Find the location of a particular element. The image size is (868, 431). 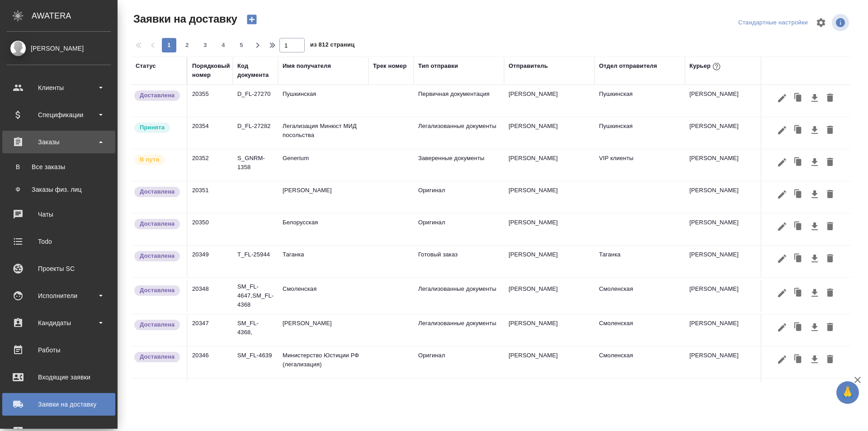

div: Todo is located at coordinates (59, 241).